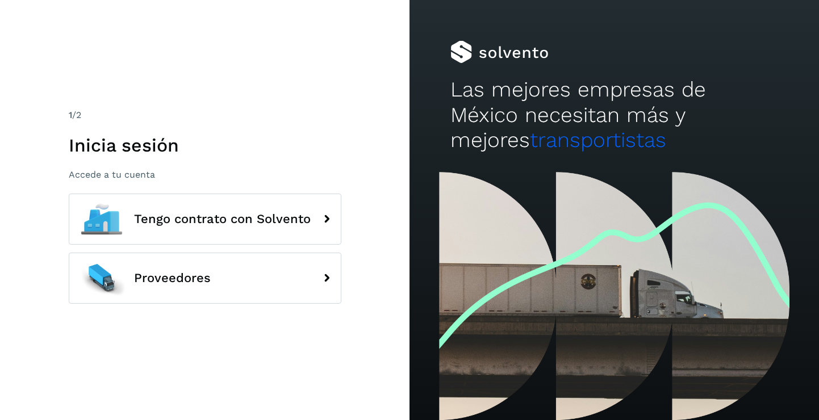 This screenshot has width=819, height=420. Describe the element at coordinates (205, 219) in the screenshot. I see `button: Tengo contrato con Solvento` at that location.